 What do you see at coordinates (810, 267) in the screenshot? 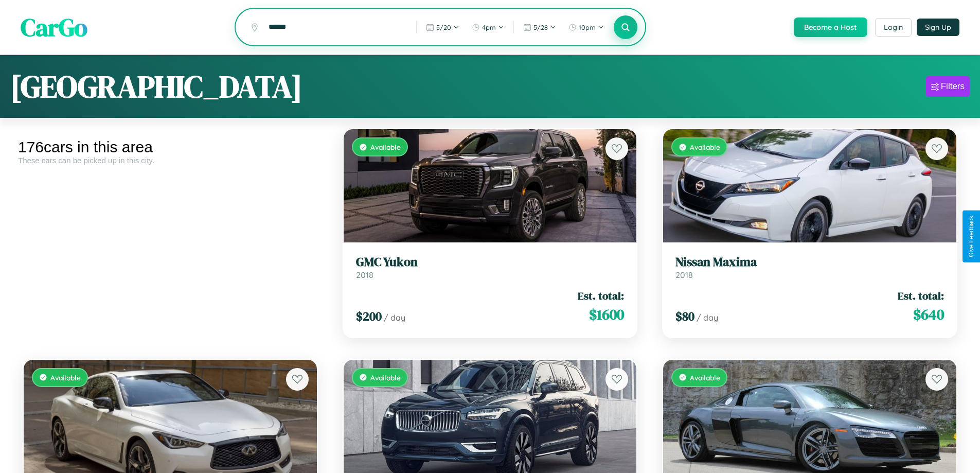
I see `a: Nissan Maxima2018` at bounding box center [810, 267].